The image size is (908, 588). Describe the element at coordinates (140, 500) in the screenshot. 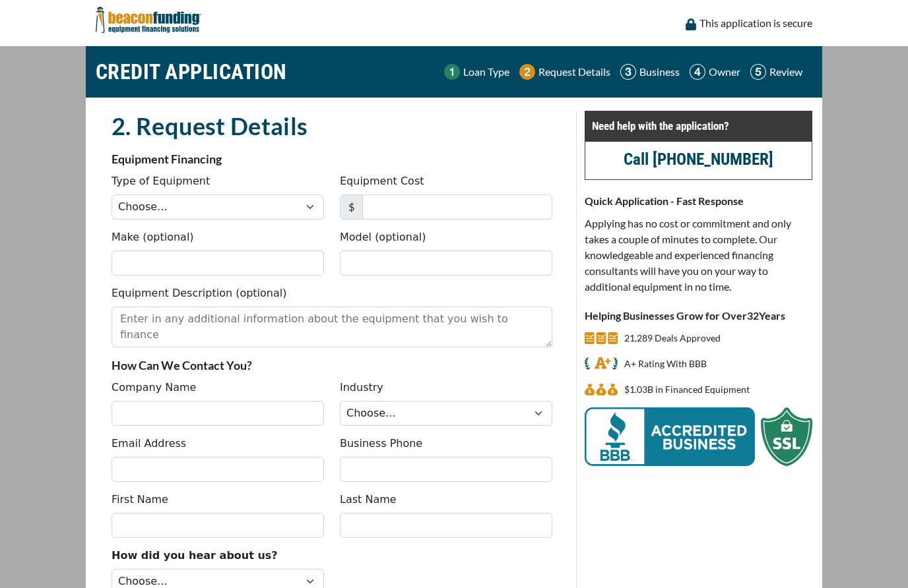

I see `label: First Name` at that location.